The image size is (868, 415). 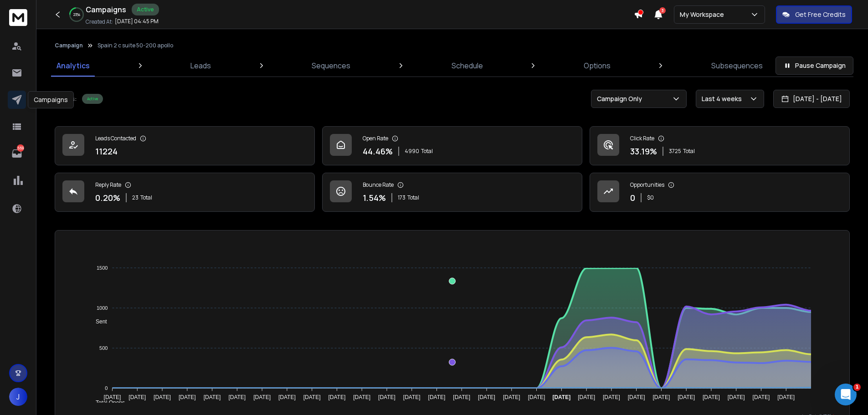 I want to click on h1: Campaigns, so click(x=106, y=9).